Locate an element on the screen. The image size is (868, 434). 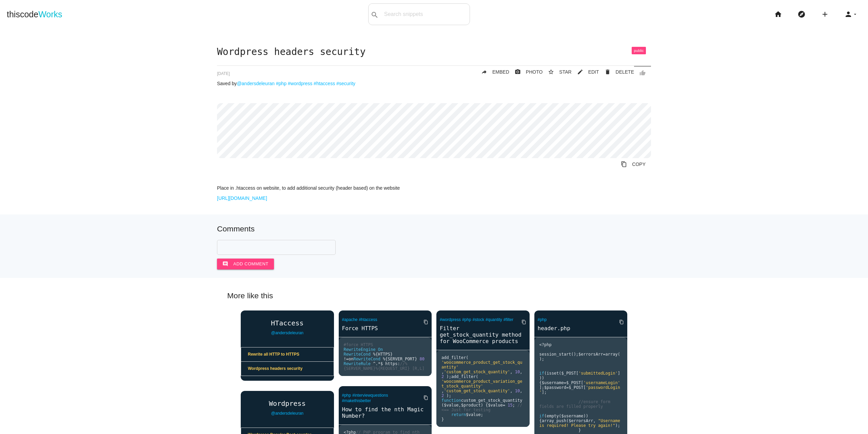
i: mode_edit is located at coordinates (580, 72).